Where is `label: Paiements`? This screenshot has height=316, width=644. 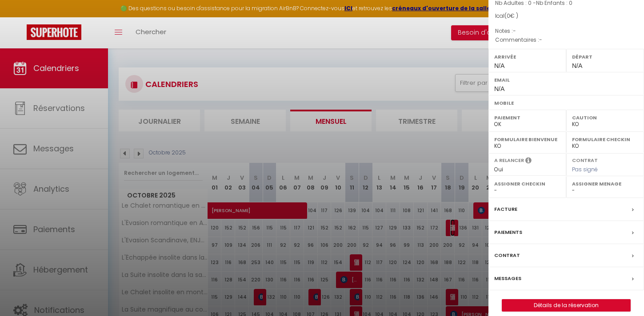 label: Paiements is located at coordinates (508, 232).